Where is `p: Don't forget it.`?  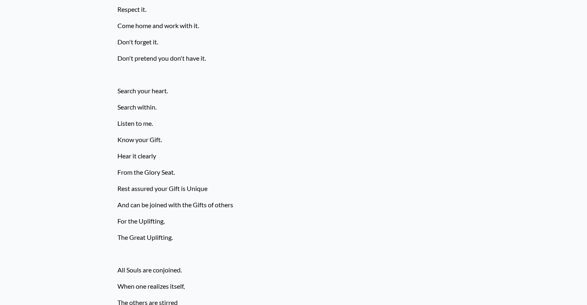
p: Don't forget it. is located at coordinates (293, 42).